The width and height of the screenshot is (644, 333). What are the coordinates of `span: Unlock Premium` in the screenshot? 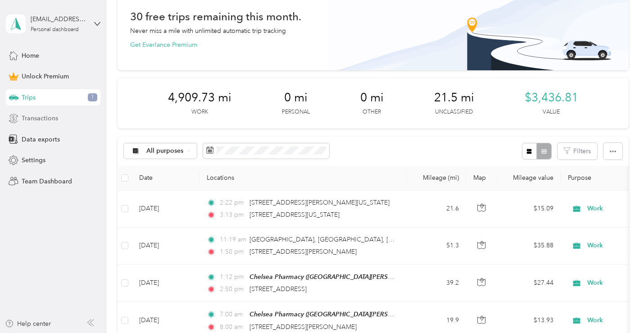 It's located at (45, 76).